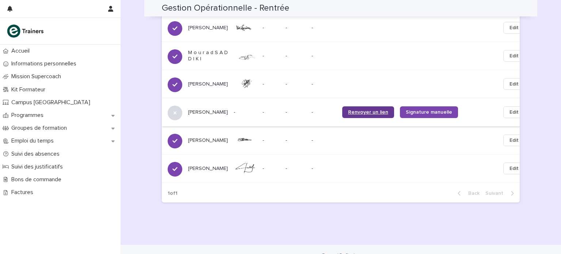 This screenshot has height=254, width=561. I want to click on p: Programmes, so click(29, 115).